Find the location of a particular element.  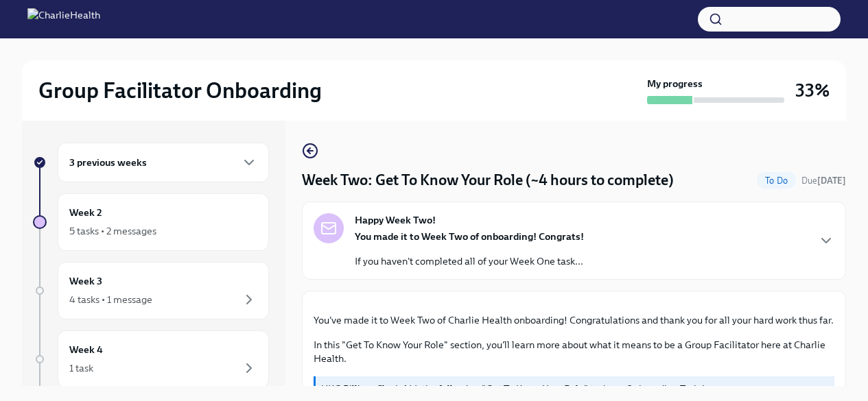

div: 3 previous weeks is located at coordinates (163, 162).